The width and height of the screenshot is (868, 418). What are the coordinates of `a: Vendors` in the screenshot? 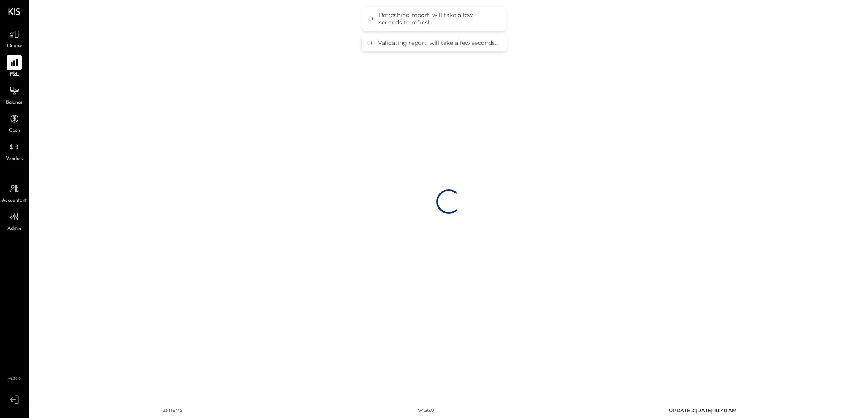 It's located at (14, 151).